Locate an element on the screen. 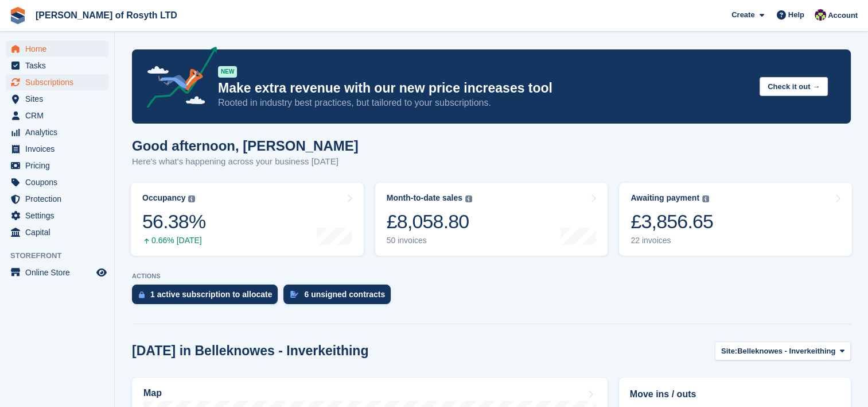 The height and width of the screenshot is (407, 868). a: Month-to-date sales £8,058.80 50 invoices is located at coordinates (492, 219).